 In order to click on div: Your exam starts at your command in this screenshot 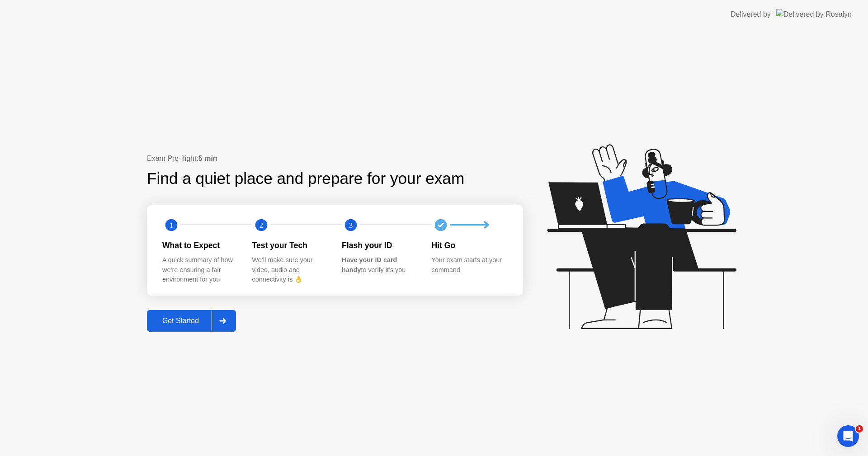, I will do `click(469, 265)`.